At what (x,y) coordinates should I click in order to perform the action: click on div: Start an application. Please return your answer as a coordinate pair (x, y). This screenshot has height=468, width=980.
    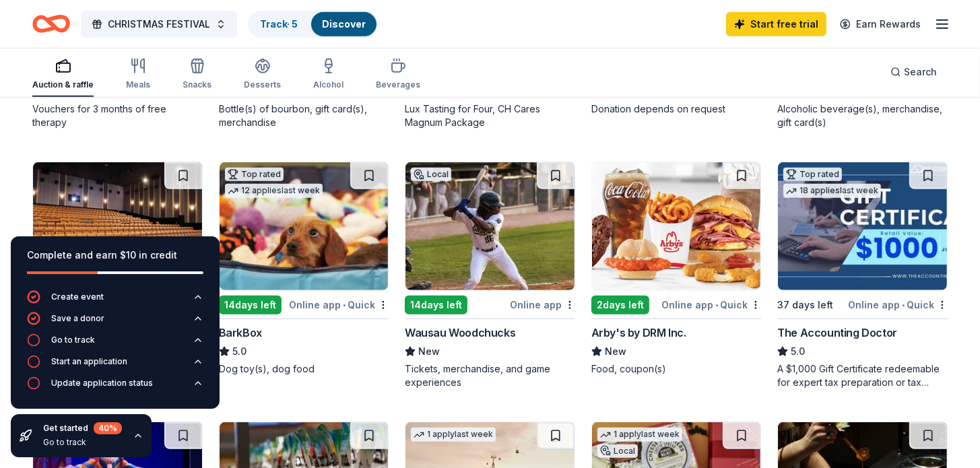
    Looking at the image, I should click on (89, 362).